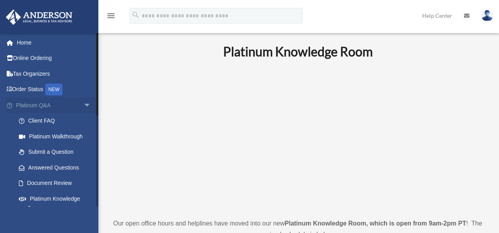 This screenshot has height=233, width=499. I want to click on b: Platinum Knowledge Room, so click(298, 51).